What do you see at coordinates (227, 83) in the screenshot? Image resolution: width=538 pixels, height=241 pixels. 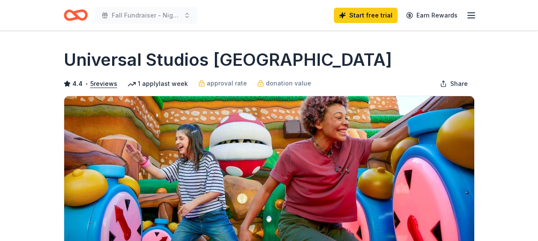 I see `span: approval rate` at bounding box center [227, 83].